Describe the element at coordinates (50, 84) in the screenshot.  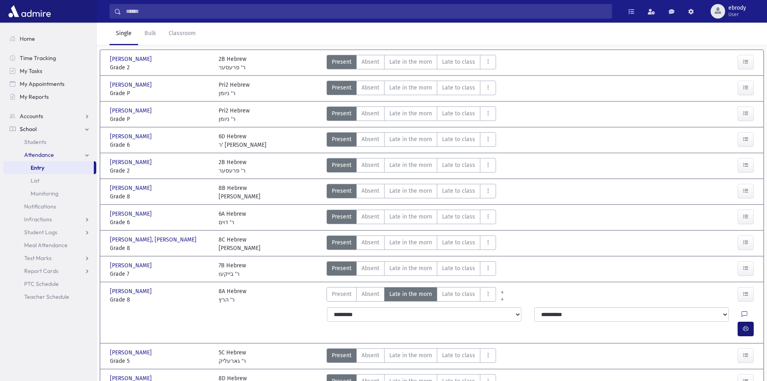
I see `a: My Appointments` at that location.